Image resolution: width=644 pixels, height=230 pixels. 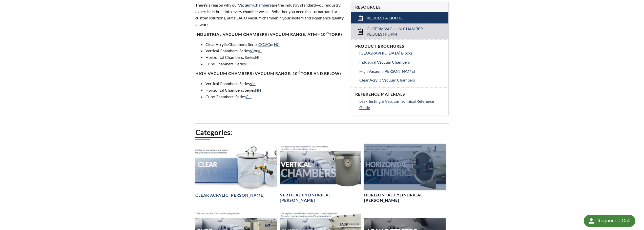 I want to click on span: Request a Quote, so click(x=385, y=18).